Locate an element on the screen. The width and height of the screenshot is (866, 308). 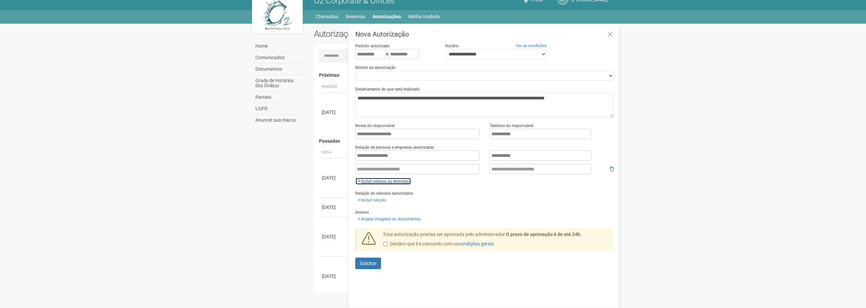
label: Declaro que li e concordo com os is located at coordinates (438, 244).